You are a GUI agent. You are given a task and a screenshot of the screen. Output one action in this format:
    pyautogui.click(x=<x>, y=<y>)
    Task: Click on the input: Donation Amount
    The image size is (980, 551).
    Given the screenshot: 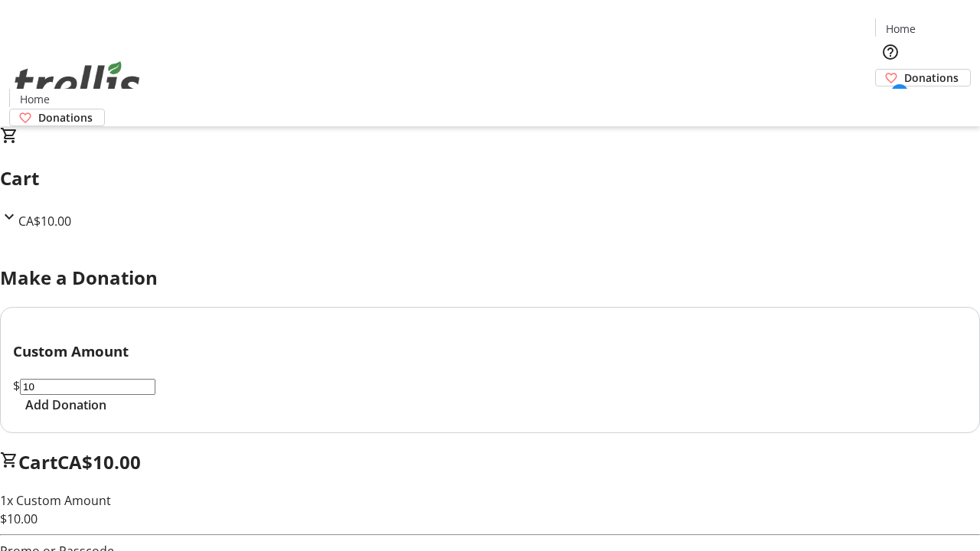 What is the action you would take?
    pyautogui.click(x=87, y=387)
    